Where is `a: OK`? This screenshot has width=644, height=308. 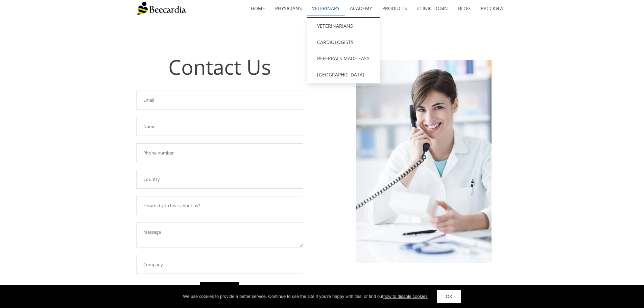
a: OK is located at coordinates (449, 296).